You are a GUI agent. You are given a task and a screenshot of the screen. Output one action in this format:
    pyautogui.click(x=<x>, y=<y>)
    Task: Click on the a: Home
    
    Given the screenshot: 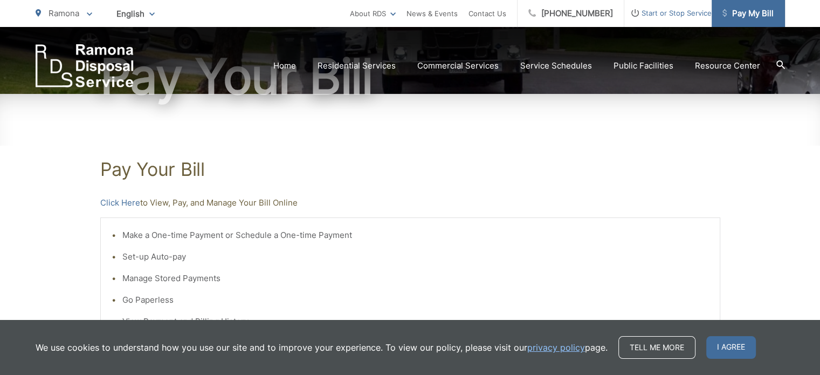 What is the action you would take?
    pyautogui.click(x=285, y=66)
    